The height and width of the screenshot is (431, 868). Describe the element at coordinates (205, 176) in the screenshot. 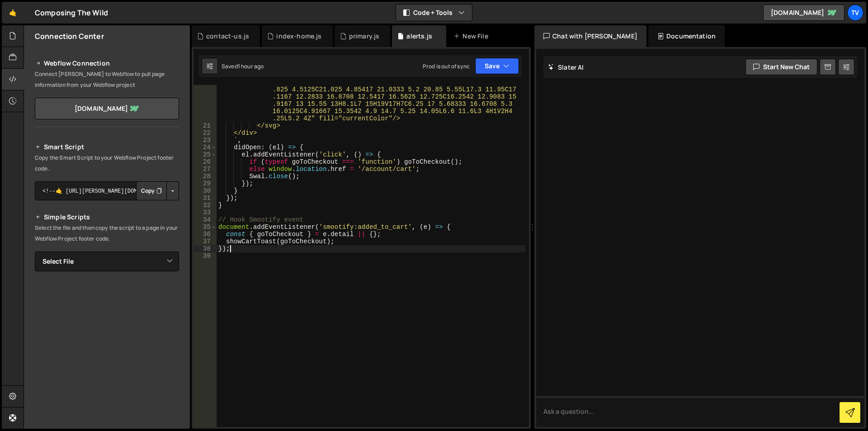

I see `div: 28` at that location.